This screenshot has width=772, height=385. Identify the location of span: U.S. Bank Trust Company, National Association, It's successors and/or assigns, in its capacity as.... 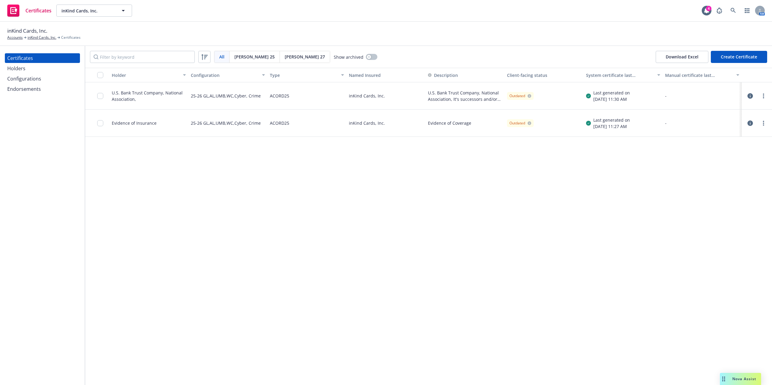
(465, 96).